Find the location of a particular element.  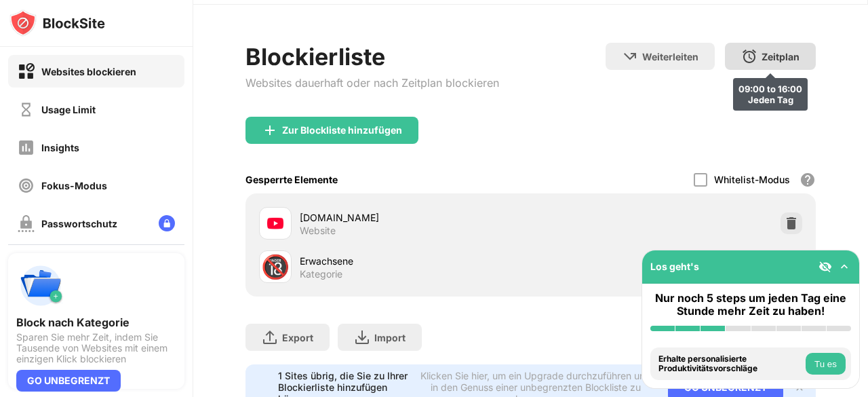

div: Websites dauerhaft oder nach Zeitplan blockieren is located at coordinates (372, 83).